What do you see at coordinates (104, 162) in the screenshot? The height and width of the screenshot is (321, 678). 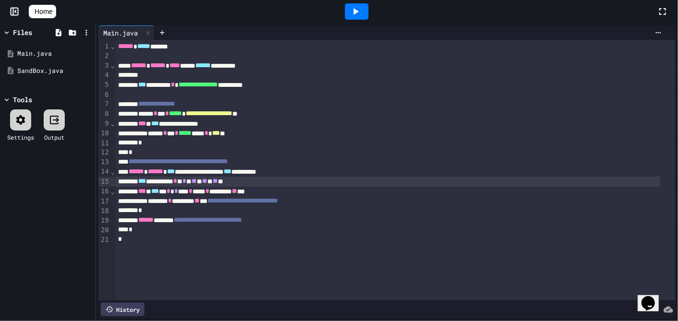 I see `div: 13` at bounding box center [104, 162].